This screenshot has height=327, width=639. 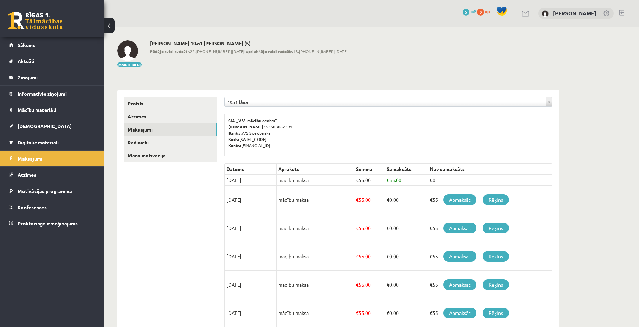 I want to click on b: Iepriekšējo reizi redzēts, so click(x=269, y=51).